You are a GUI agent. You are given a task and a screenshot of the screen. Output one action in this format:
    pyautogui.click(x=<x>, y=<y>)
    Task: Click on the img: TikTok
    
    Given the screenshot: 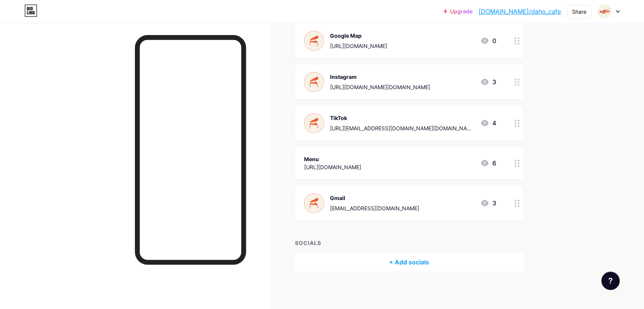 What is the action you would take?
    pyautogui.click(x=314, y=123)
    